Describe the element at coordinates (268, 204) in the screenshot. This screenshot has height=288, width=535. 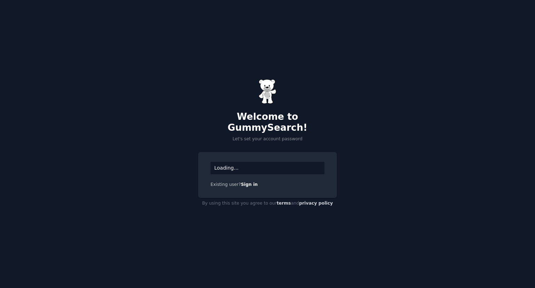
I see `div: By using this site you agree to our and` at that location.